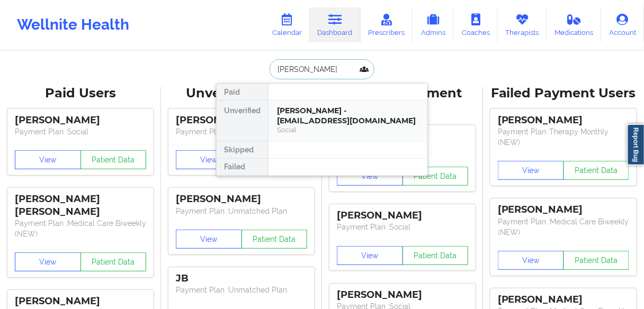  Describe the element at coordinates (522, 25) in the screenshot. I see `a: Therapists` at that location.